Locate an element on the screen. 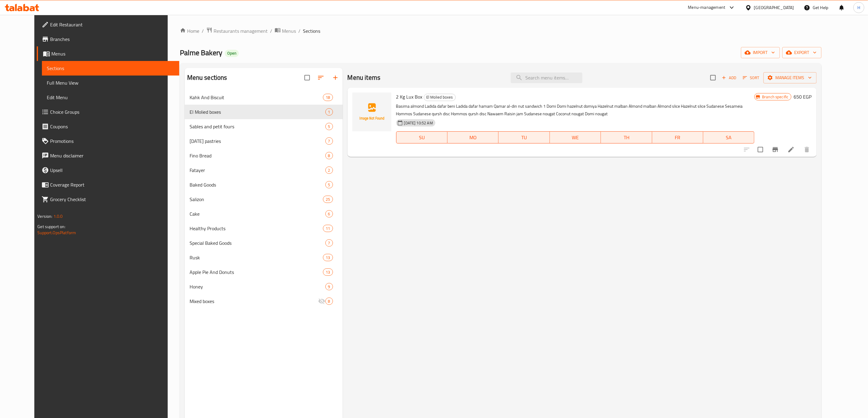 The height and width of the screenshot is (418, 868). a: Edit Menu is located at coordinates (111, 97).